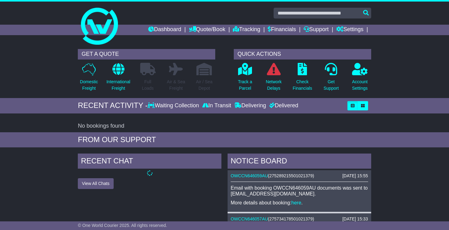 The height and width of the screenshot is (230, 449). I want to click on a: Support, so click(316, 30).